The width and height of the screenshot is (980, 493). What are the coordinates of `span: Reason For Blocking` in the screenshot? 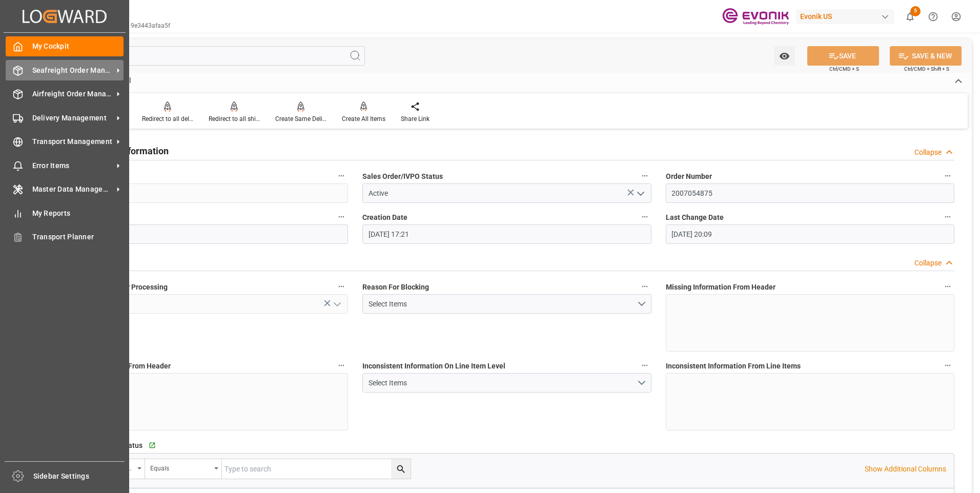 It's located at (396, 287).